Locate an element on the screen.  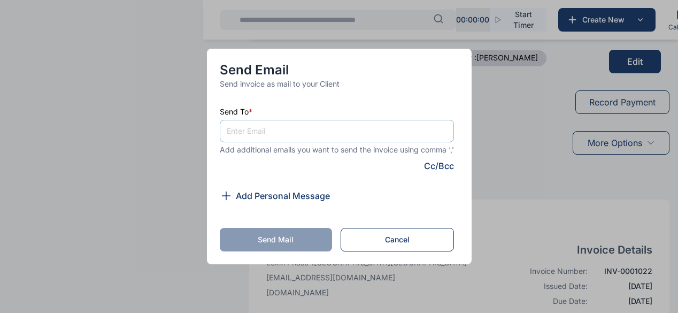
span: Add Personal Message is located at coordinates (283, 196).